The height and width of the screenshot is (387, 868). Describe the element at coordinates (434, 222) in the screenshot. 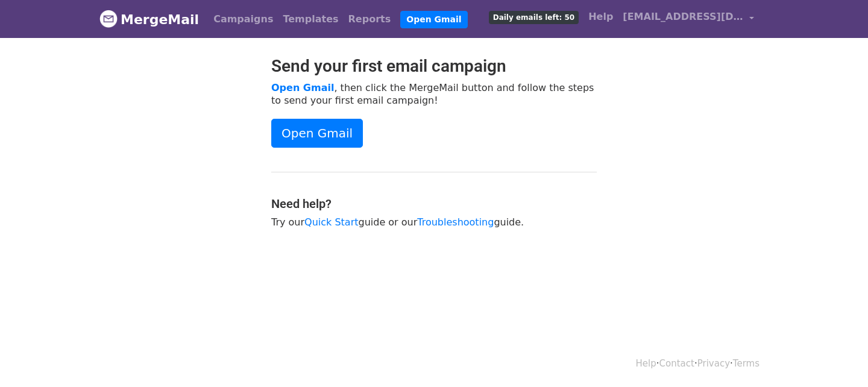

I see `p: Try our guide or our guide.` at that location.